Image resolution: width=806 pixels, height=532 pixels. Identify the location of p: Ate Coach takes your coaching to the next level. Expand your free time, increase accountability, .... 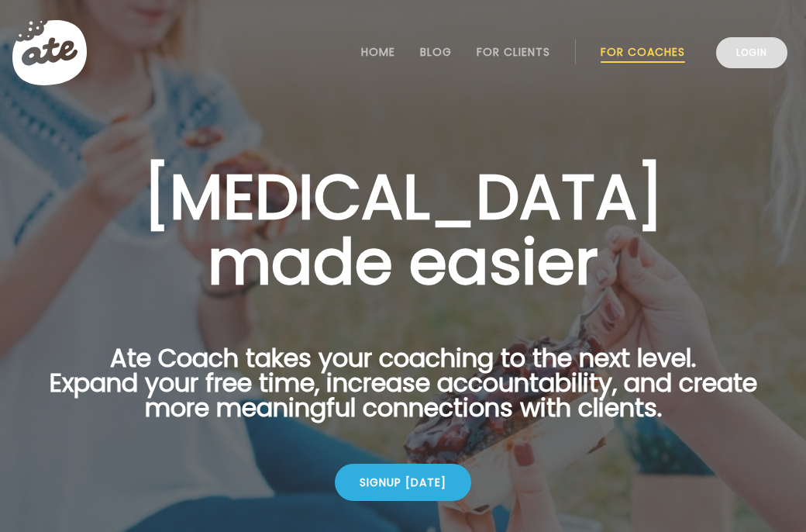
(403, 393).